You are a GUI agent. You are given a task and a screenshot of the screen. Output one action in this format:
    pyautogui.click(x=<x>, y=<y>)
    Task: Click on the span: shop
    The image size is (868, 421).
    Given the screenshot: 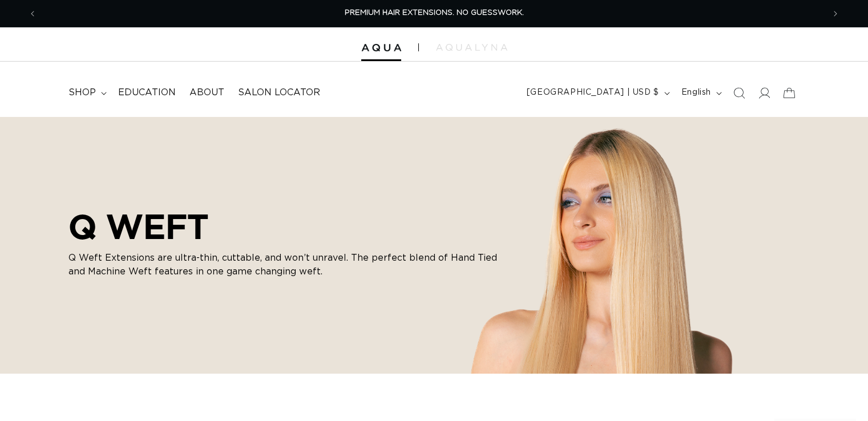 What is the action you would take?
    pyautogui.click(x=82, y=92)
    